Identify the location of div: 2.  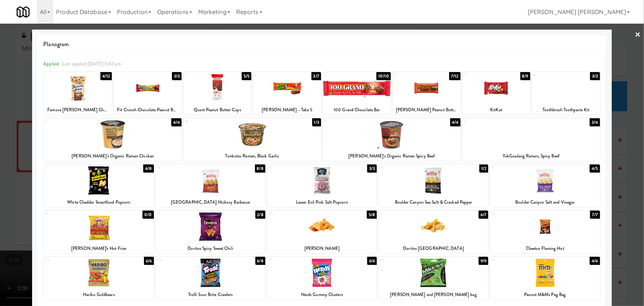
(132, 75).